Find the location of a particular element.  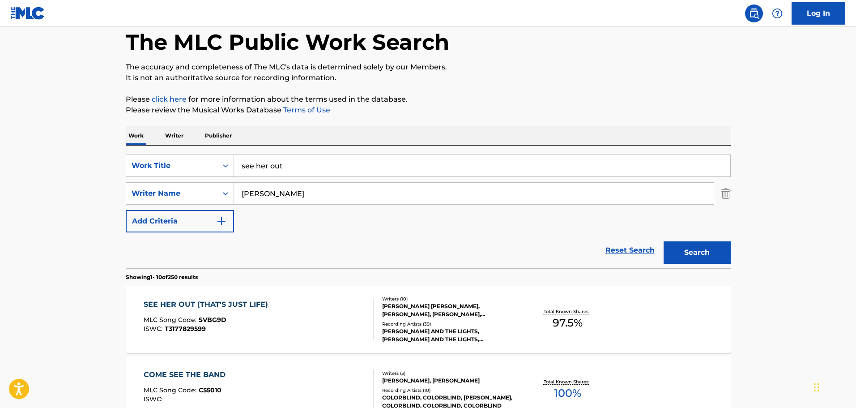

a: click here is located at coordinates (169, 99).